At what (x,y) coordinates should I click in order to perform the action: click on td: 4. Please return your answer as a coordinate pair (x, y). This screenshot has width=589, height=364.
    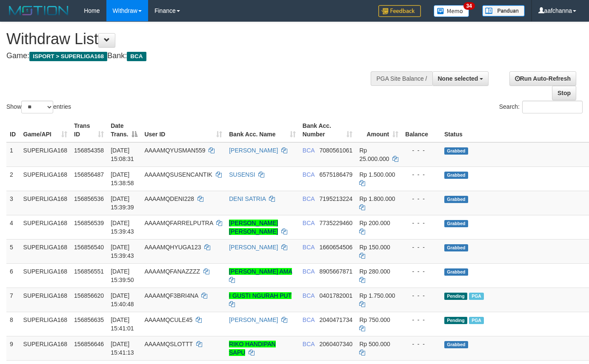
    Looking at the image, I should click on (14, 227).